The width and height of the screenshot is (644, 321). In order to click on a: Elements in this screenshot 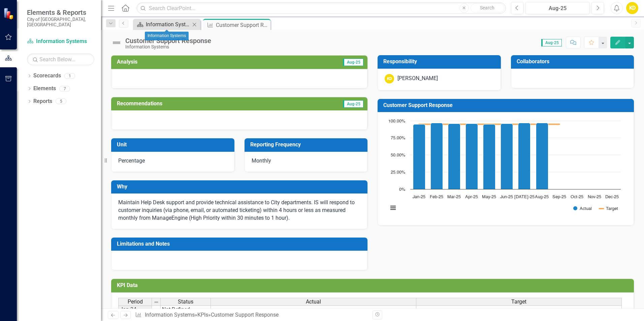, I will do `click(44, 89)`.